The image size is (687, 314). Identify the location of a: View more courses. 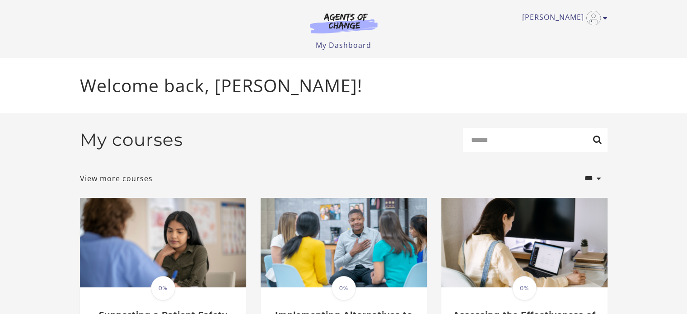
(116, 178).